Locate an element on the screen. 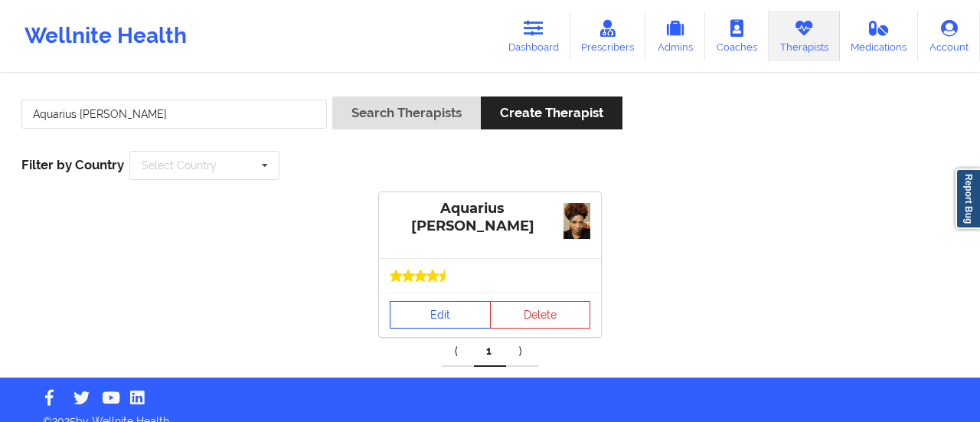 The height and width of the screenshot is (422, 980). a: Edit is located at coordinates (440, 315).